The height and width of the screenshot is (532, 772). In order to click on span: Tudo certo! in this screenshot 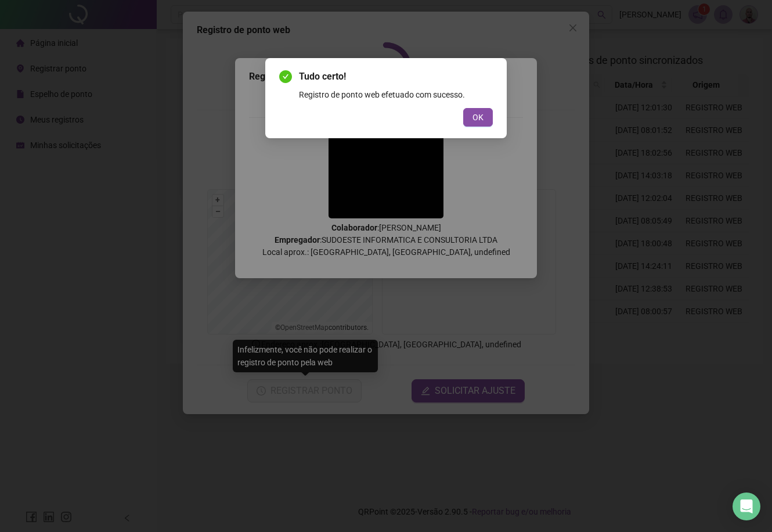, I will do `click(396, 76)`.